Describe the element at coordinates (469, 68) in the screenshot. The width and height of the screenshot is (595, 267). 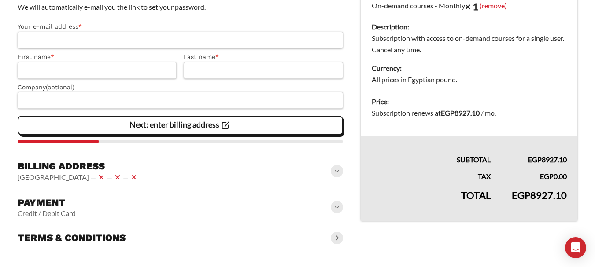
I see `dt: Currency:` at that location.